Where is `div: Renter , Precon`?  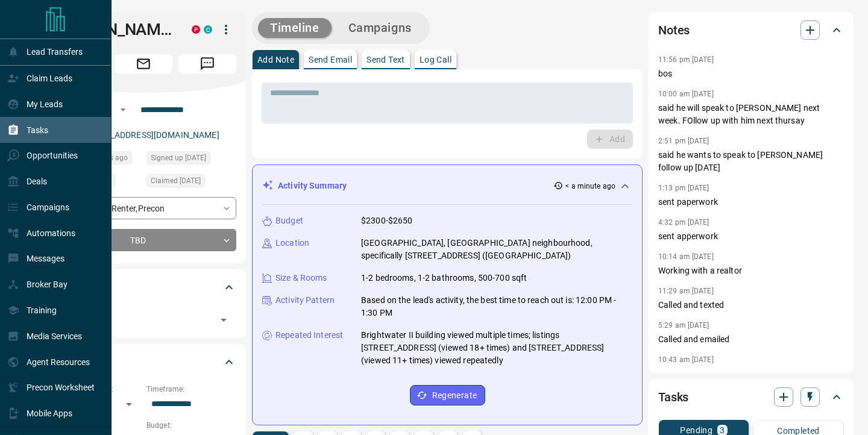
div: Renter , Precon is located at coordinates (143, 208).